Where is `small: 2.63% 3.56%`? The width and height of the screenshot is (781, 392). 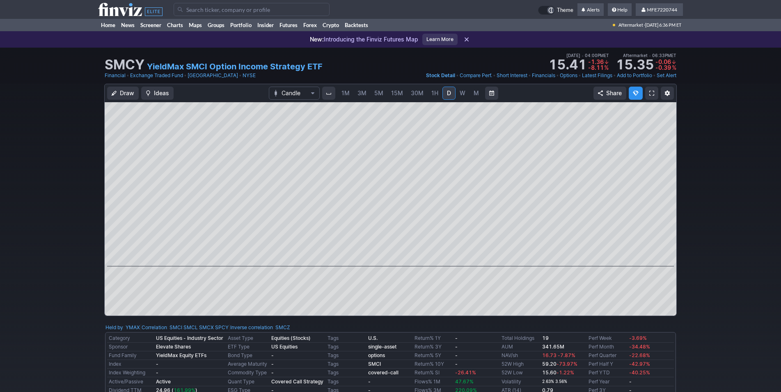
small: 2.63% 3.56% is located at coordinates (555, 381).